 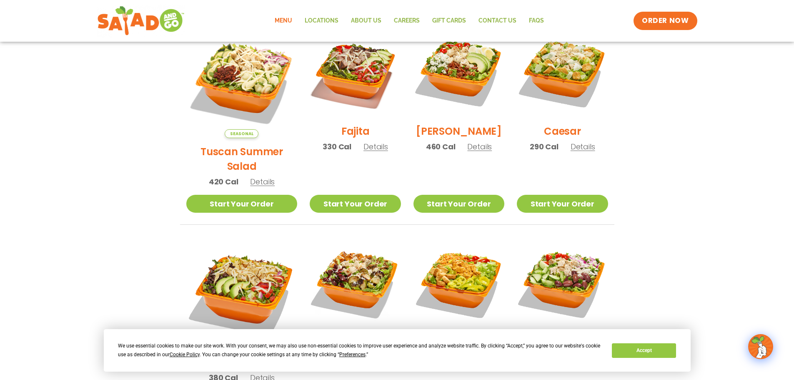 What do you see at coordinates (242, 293) in the screenshot?
I see `img: Product photo for BBQ Ranch Salad` at bounding box center [242, 293].